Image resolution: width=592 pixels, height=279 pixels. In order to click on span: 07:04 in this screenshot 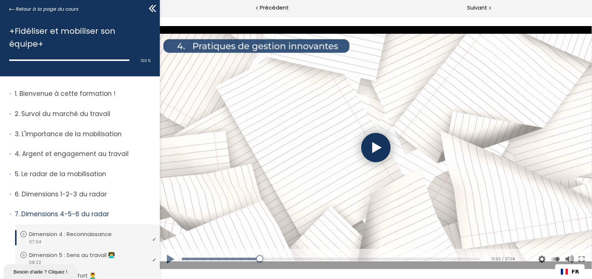, I will do `click(35, 242)`.